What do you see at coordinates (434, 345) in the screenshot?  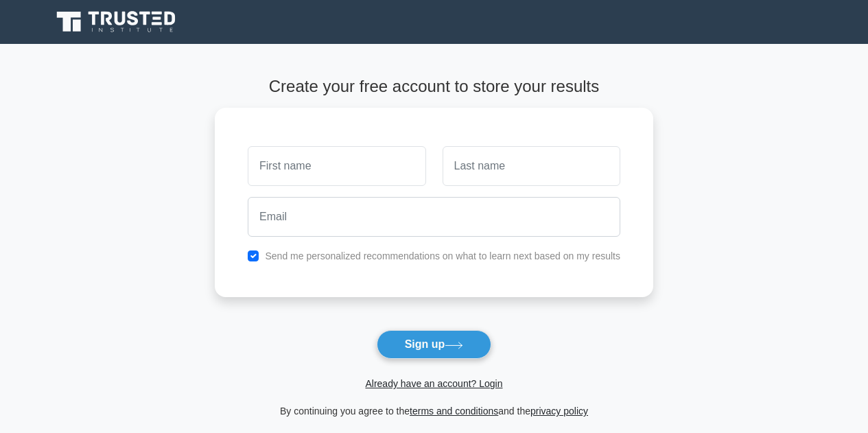 I see `button: Sign up` at bounding box center [434, 345].